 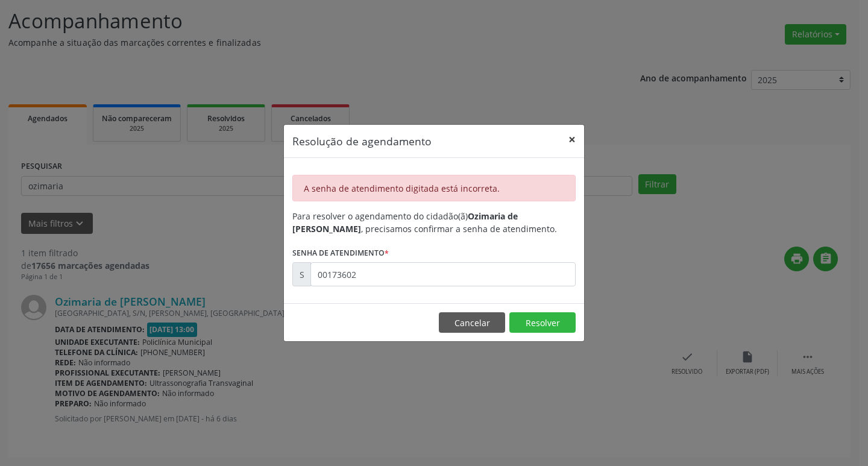 What do you see at coordinates (362, 141) in the screenshot?
I see `h5: Resolução de agendamento` at bounding box center [362, 141].